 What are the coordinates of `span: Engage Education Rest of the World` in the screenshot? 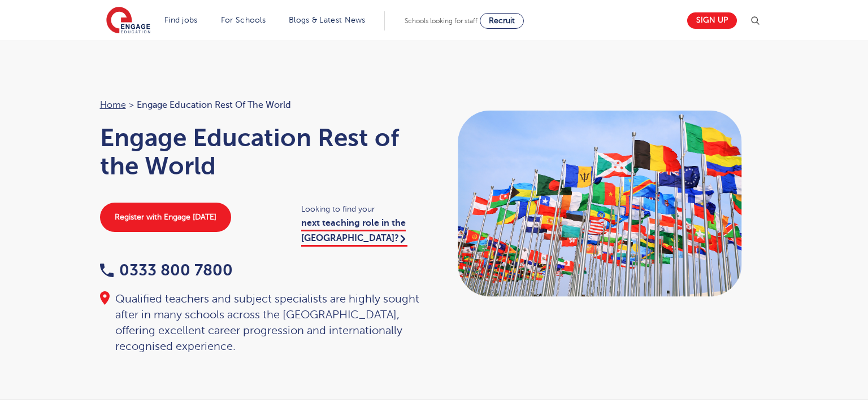 It's located at (214, 105).